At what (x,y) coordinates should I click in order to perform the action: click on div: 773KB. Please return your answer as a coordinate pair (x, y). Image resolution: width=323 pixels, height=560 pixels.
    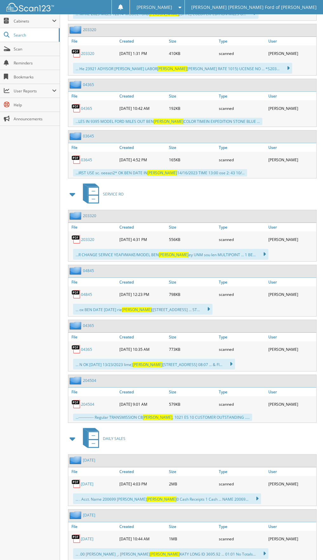
    Looking at the image, I should click on (192, 349).